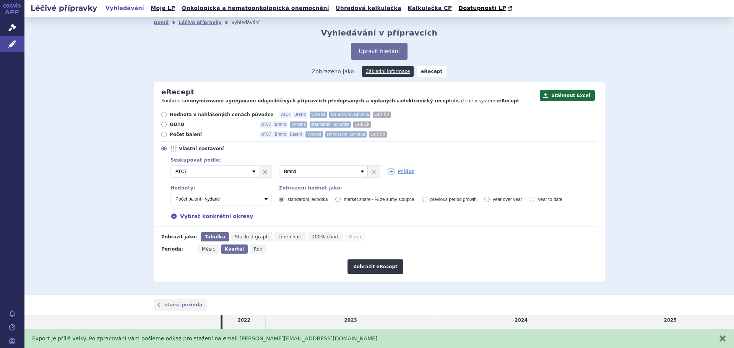  Describe the element at coordinates (379, 200) in the screenshot. I see `span: market share - % ze sumy sloupce` at that location.